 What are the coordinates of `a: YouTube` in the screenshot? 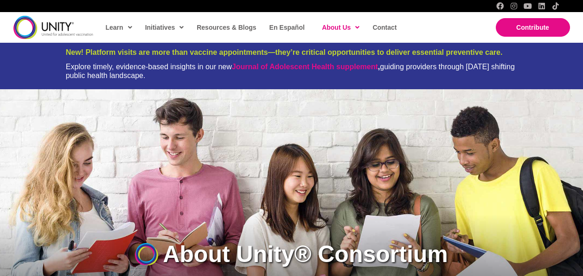 It's located at (528, 6).